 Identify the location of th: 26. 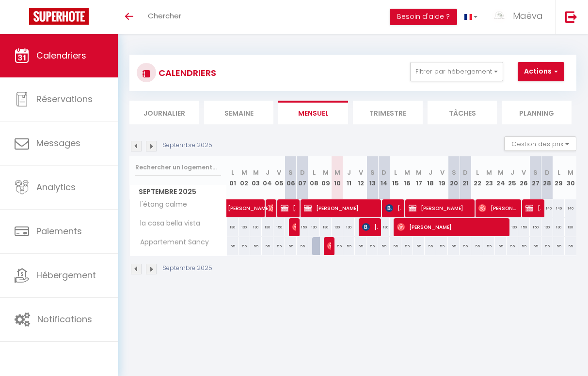
(524, 178).